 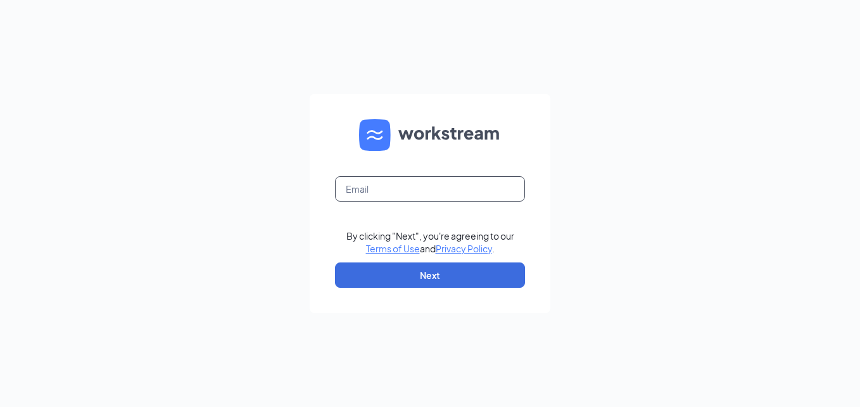 What do you see at coordinates (430, 242) in the screenshot?
I see `div: By clicking "Next", you're agreeing to our and .` at bounding box center [430, 242].